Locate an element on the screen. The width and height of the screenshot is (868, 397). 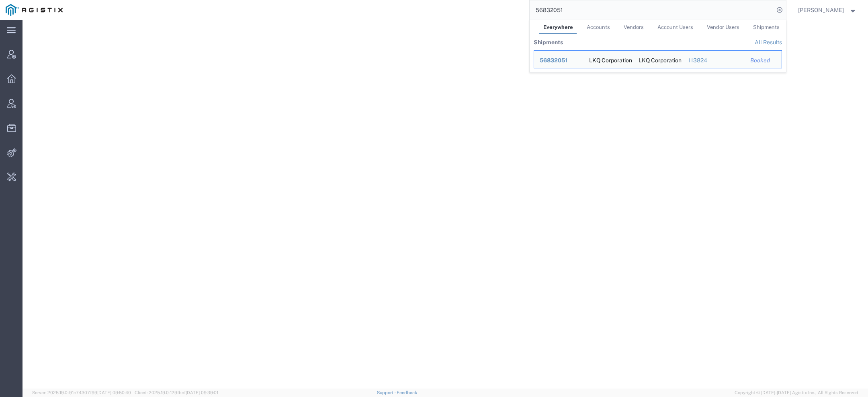
span: Everywhere is located at coordinates (558, 27).